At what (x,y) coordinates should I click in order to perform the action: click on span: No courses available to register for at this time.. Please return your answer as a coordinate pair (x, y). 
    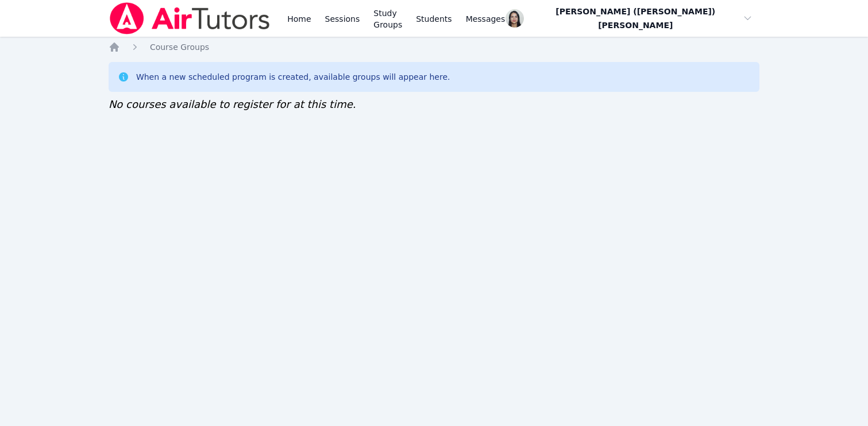
    Looking at the image, I should click on (232, 104).